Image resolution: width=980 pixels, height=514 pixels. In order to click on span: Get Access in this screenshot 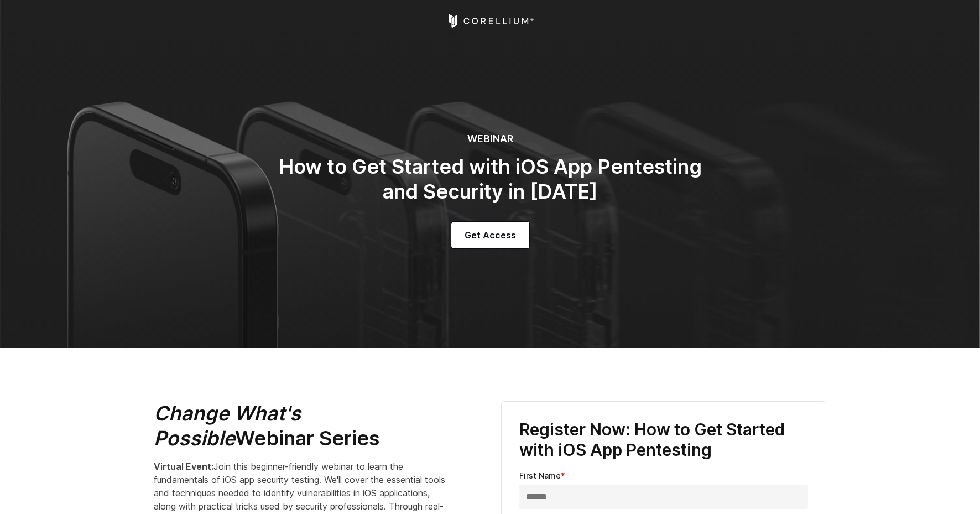, I will do `click(490, 235)`.